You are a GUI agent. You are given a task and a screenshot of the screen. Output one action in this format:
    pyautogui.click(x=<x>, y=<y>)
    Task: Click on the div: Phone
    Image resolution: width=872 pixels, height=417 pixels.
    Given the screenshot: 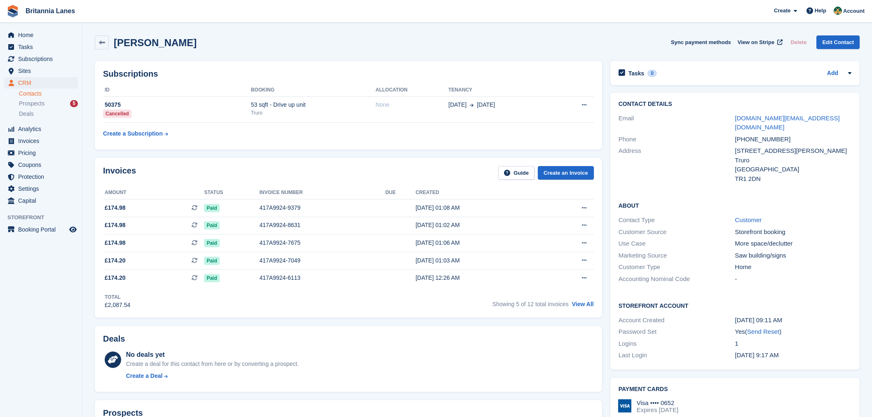 What is the action you would take?
    pyautogui.click(x=677, y=139)
    